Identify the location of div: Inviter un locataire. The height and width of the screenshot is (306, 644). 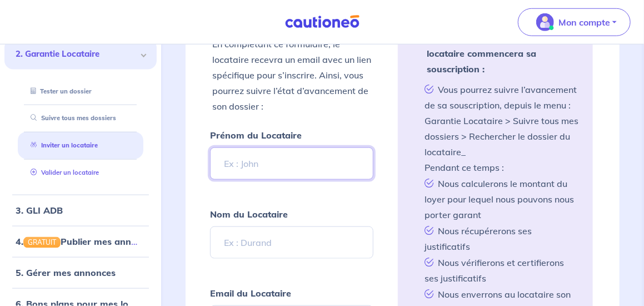
(80, 145).